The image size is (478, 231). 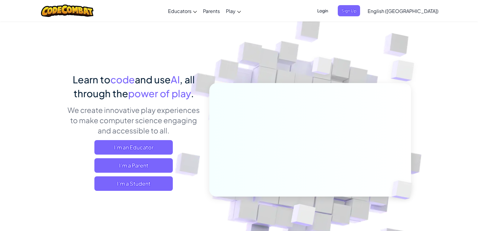 What do you see at coordinates (153, 79) in the screenshot?
I see `span: and use` at bounding box center [153, 79].